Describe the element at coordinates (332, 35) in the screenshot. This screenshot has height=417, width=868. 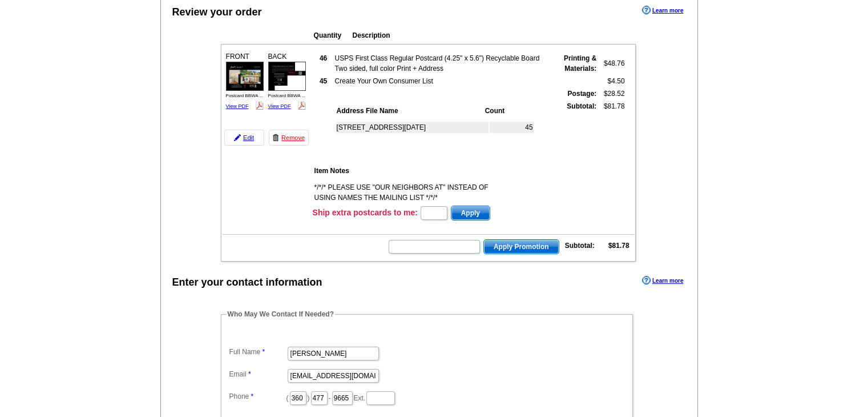
I see `th: Quantity` at that location.